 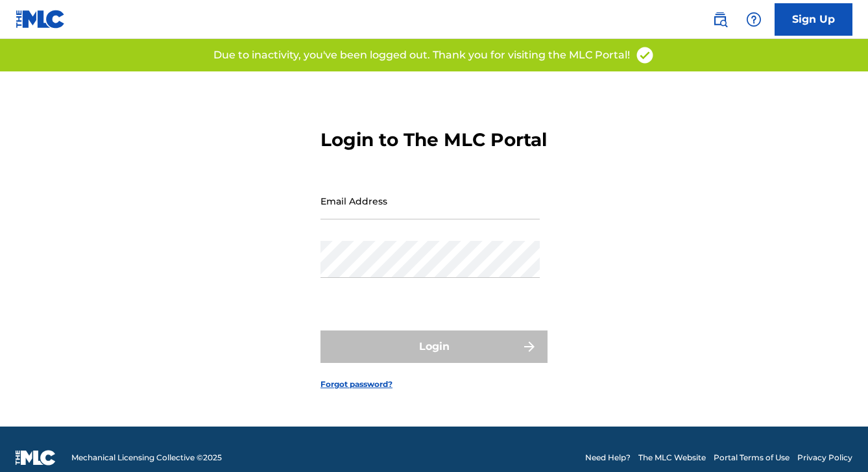 I want to click on img: logo, so click(x=36, y=458).